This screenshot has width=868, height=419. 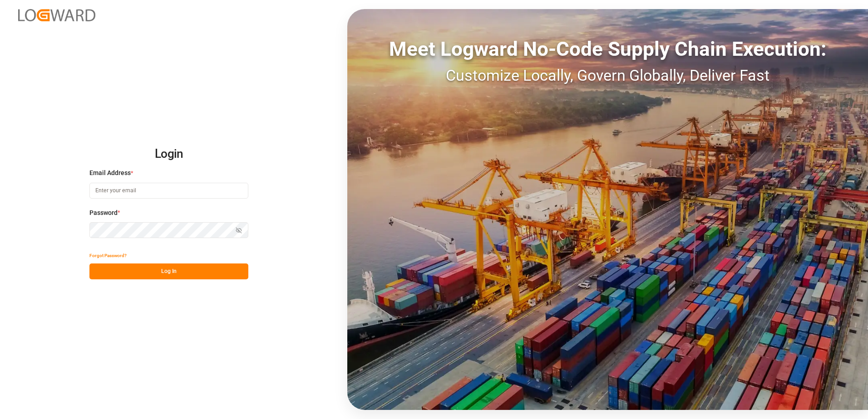 I want to click on button: Log In, so click(x=169, y=271).